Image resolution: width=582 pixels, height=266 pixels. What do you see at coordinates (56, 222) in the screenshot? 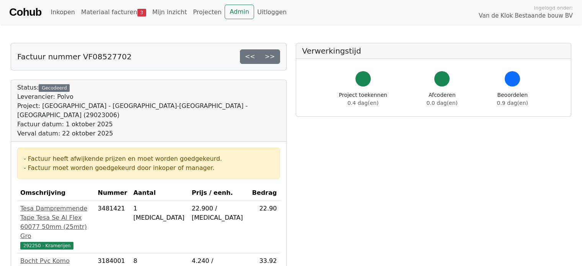
I see `div: Tesa Dampremmende Tape Tesa Se Al Flex 60077 50mm (25mtr) Gro` at bounding box center [56, 222].